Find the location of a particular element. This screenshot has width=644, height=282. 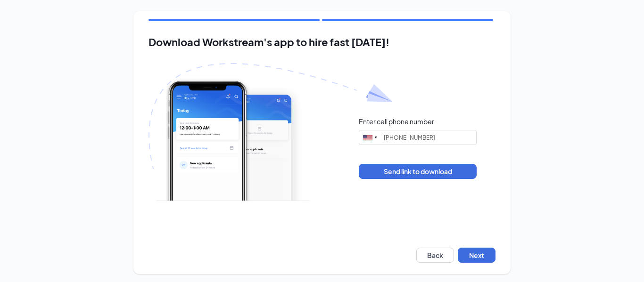

img: Download Workstream's app with paper plane is located at coordinates (271, 132).